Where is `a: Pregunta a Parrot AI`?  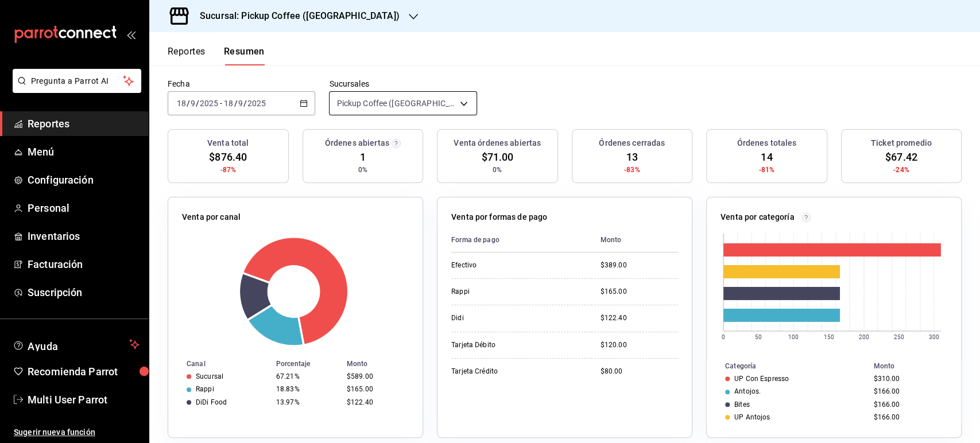
a: Pregunta a Parrot AI is located at coordinates (75, 89).